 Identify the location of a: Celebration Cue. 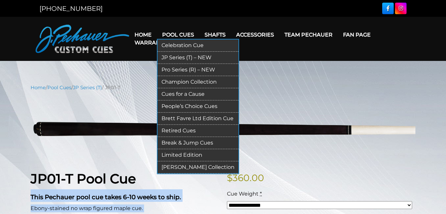
(198, 45).